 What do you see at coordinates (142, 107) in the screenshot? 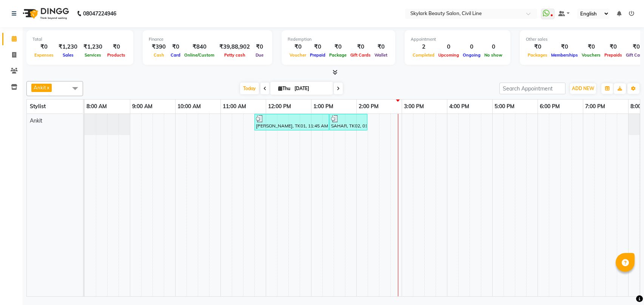
I see `a: 9:00 AM` at bounding box center [142, 107].